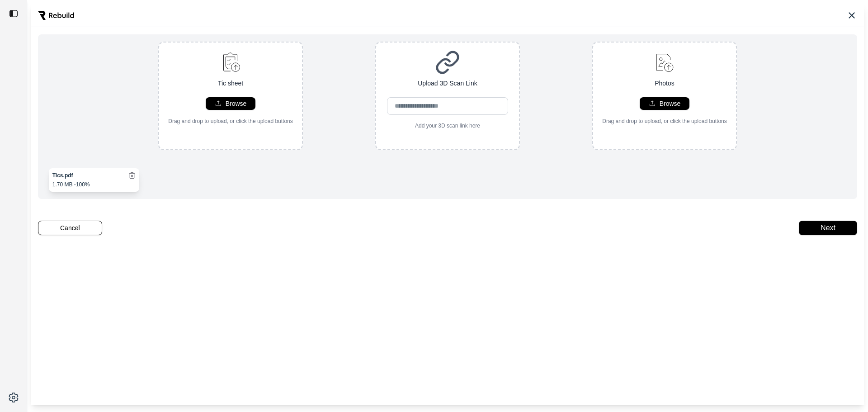 The height and width of the screenshot is (412, 868). What do you see at coordinates (665, 83) in the screenshot?
I see `p: Photos` at bounding box center [665, 83].